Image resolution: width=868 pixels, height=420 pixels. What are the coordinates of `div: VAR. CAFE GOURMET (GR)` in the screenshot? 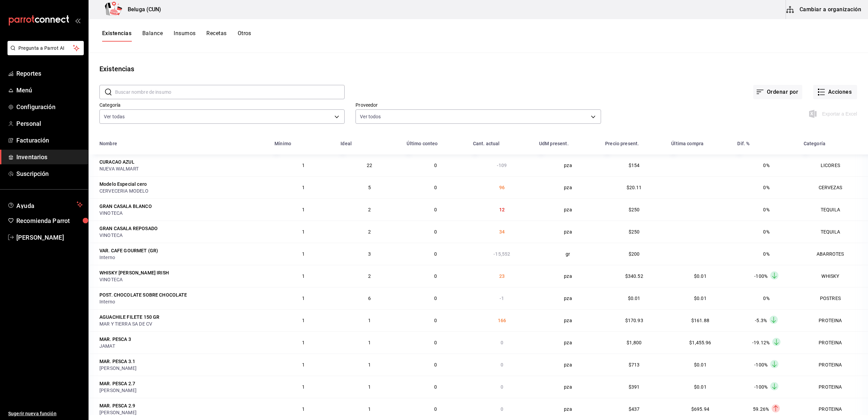 It's located at (129, 251).